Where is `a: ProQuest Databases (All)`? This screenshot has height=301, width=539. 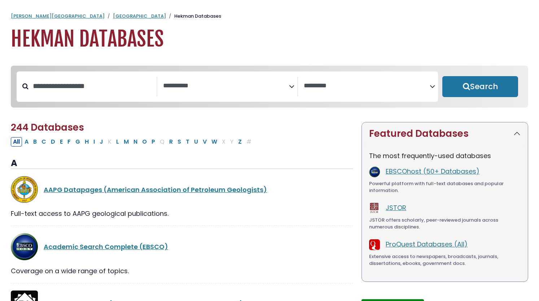
a: ProQuest Databases (All) is located at coordinates (426, 244).